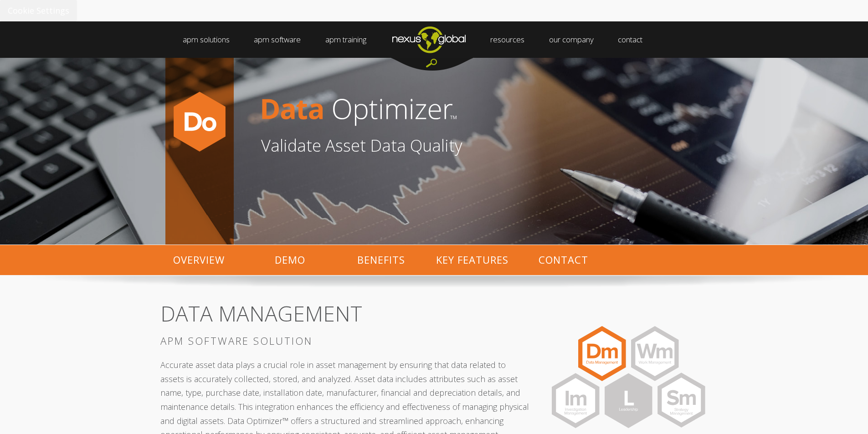  I want to click on a: our company, so click(571, 40).